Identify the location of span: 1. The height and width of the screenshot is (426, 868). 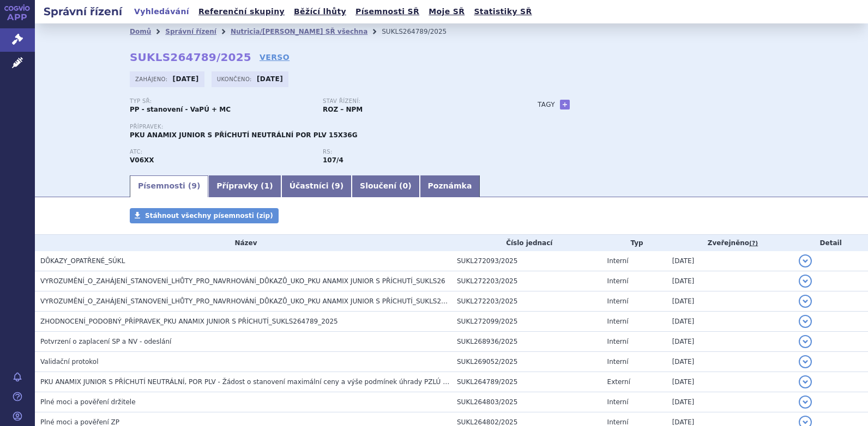
(267, 186).